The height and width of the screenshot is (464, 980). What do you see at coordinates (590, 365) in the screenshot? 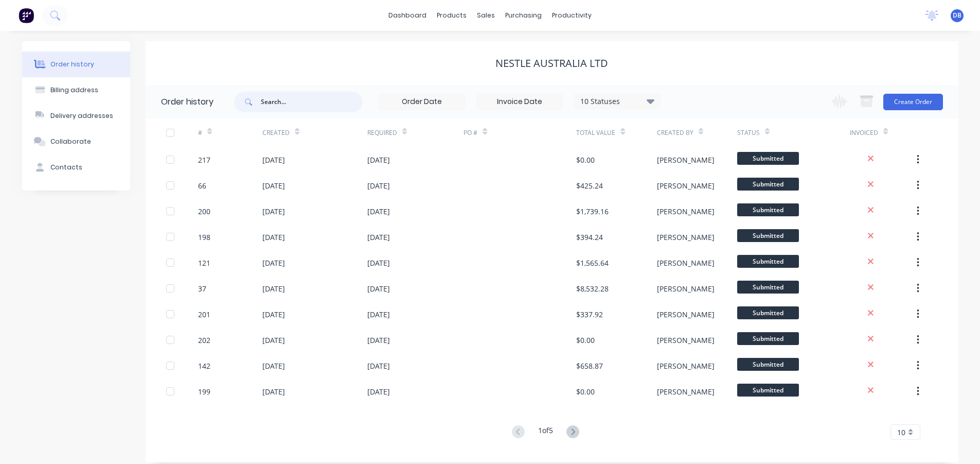
I see `div: $658.87` at bounding box center [590, 365].